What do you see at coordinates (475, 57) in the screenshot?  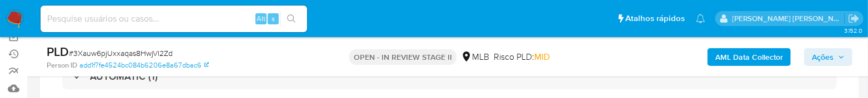 I see `div: MLB` at bounding box center [475, 57].